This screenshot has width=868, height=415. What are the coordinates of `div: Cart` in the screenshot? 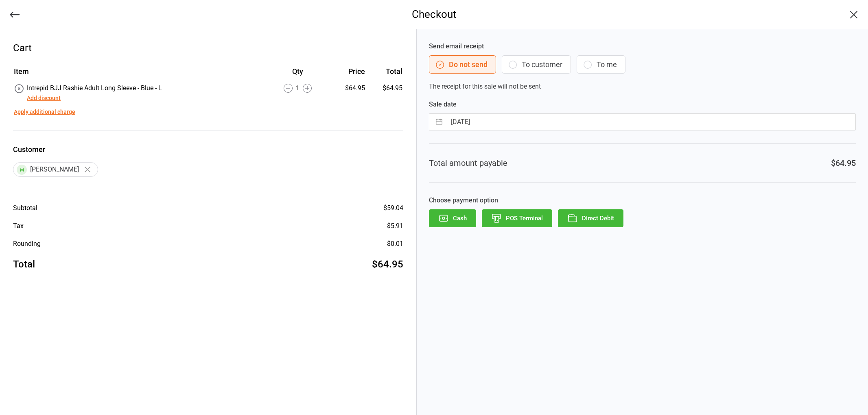 It's located at (208, 48).